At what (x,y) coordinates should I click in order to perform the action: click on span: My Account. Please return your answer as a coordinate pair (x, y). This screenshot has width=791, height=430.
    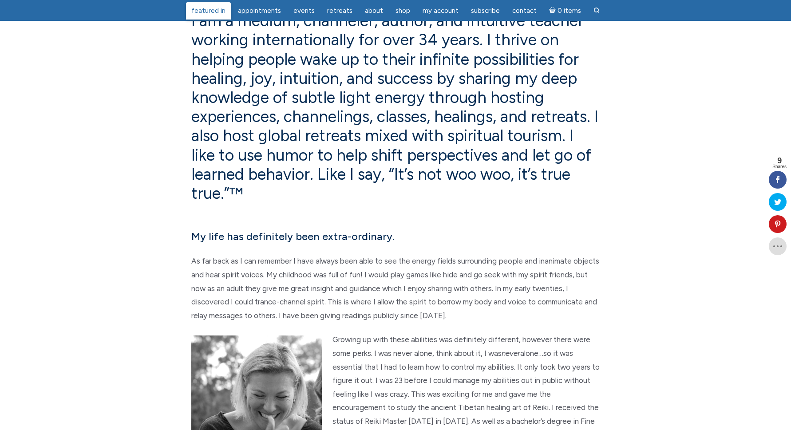
    Looking at the image, I should click on (440, 11).